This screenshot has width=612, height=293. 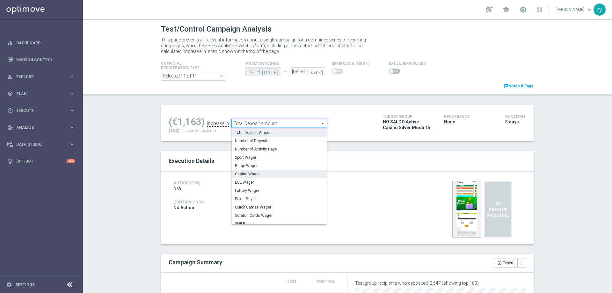 I want to click on span: Lottery Wager, so click(x=279, y=191).